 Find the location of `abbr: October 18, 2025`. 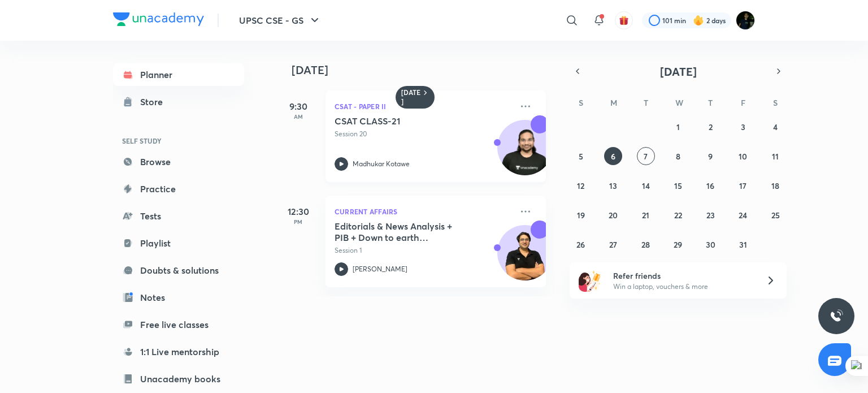

abbr: October 18, 2025 is located at coordinates (775, 186).